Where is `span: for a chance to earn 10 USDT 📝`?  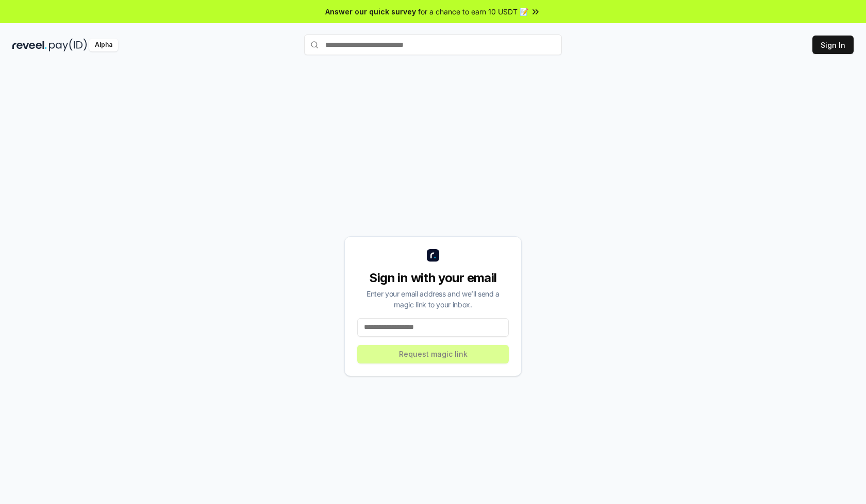
span: for a chance to earn 10 USDT 📝 is located at coordinates (473, 11).